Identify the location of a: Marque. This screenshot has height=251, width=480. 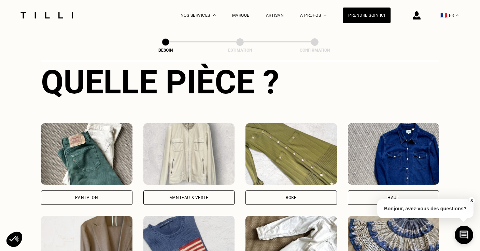
(241, 15).